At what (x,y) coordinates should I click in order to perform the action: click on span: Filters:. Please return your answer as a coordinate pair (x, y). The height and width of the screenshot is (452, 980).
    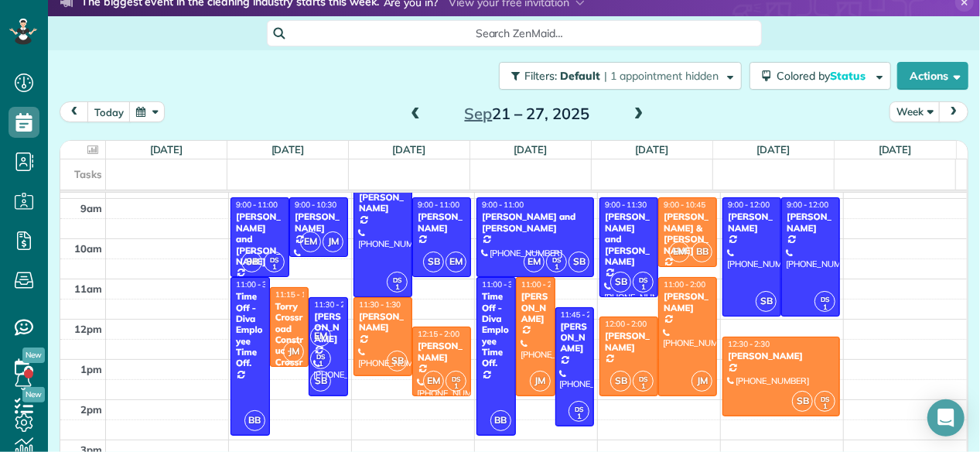
    Looking at the image, I should click on (541, 76).